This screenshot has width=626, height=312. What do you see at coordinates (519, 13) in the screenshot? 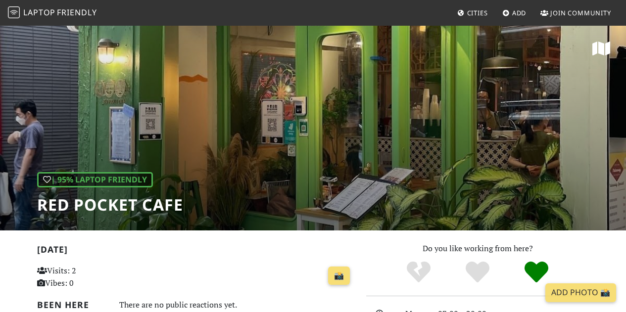
I see `span: Add` at bounding box center [519, 13].